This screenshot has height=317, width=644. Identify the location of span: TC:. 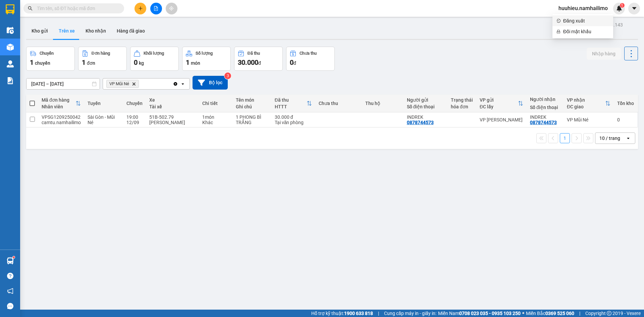
(69, 38).